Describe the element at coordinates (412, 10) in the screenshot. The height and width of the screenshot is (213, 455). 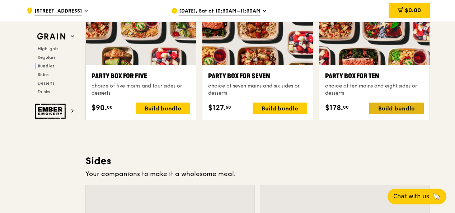
I see `span: $0.00` at that location.